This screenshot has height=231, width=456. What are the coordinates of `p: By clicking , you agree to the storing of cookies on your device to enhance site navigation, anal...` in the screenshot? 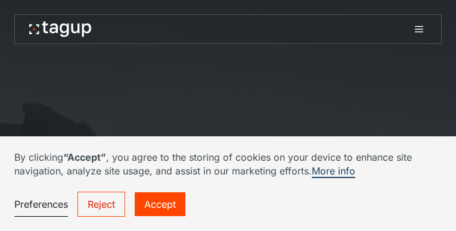 It's located at (228, 164).